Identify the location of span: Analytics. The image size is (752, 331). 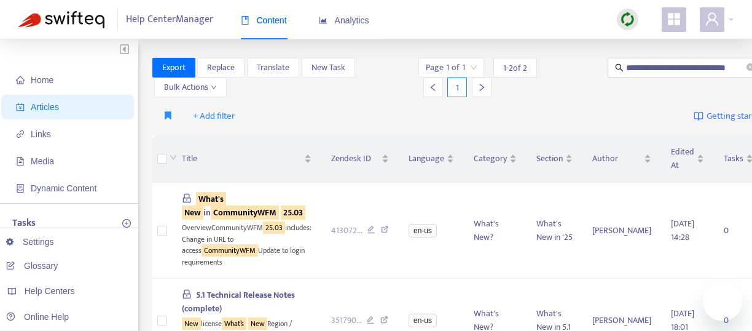
(344, 20).